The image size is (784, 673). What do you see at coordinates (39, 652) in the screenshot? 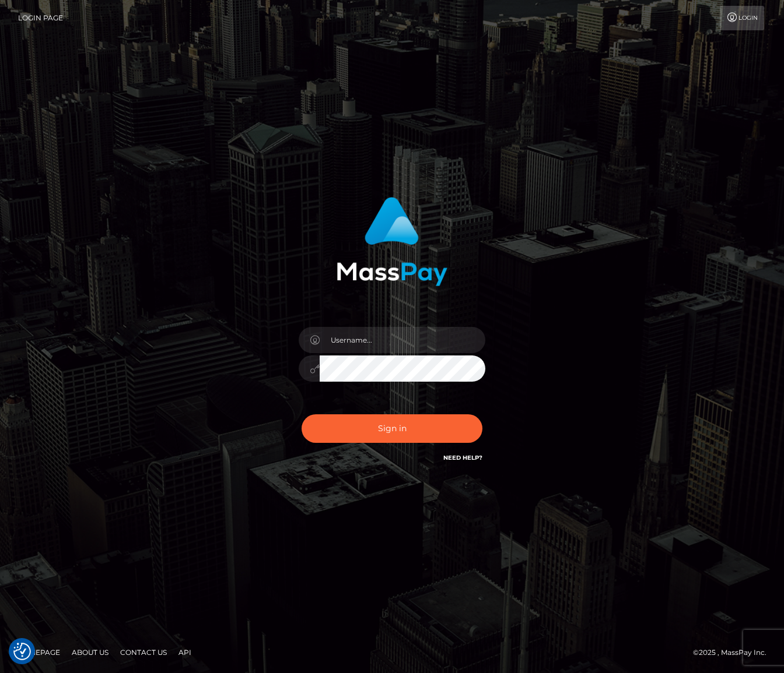
I see `a: Homepage` at bounding box center [39, 652].